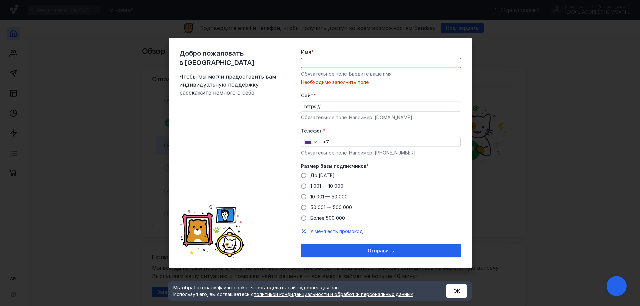 The width and height of the screenshot is (640, 306). I want to click on span: Более 500 000, so click(327, 218).